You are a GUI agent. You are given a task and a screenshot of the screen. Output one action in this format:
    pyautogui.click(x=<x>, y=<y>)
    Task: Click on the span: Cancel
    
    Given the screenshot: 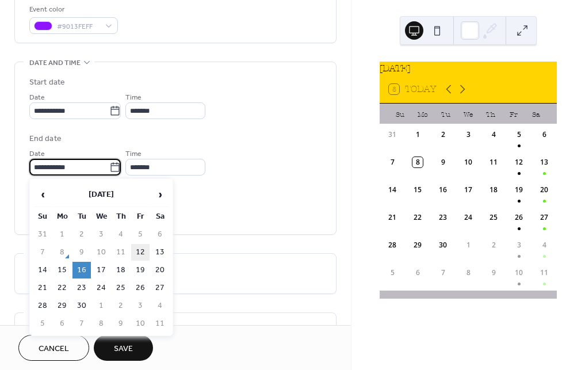 What is the action you would take?
    pyautogui.click(x=54, y=349)
    